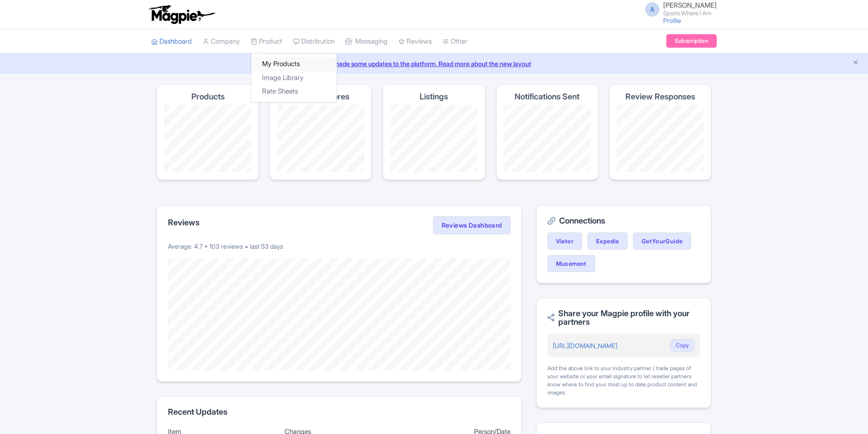 The width and height of the screenshot is (868, 434). What do you see at coordinates (338, 412) in the screenshot?
I see `h2: Recent Updates` at bounding box center [338, 412].